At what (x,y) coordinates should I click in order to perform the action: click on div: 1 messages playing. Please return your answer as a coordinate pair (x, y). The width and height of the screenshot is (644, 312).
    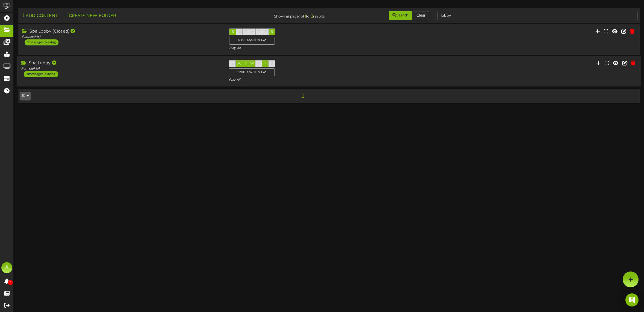
    Looking at the image, I should click on (42, 43).